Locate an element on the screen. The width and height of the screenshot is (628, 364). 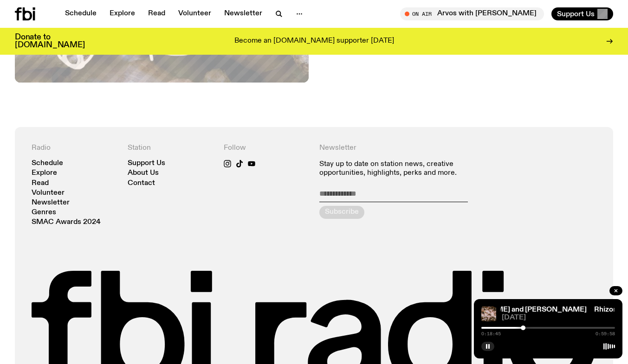
a: A close up picture of a bunch of ginger roots. Yellow squiggles with arrows, hearts and dots are ... is located at coordinates (488, 314).